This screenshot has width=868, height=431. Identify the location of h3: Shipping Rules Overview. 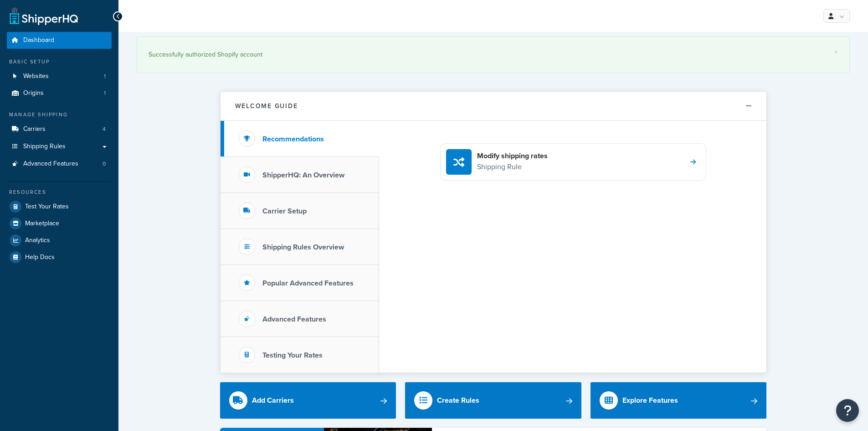
(303, 247).